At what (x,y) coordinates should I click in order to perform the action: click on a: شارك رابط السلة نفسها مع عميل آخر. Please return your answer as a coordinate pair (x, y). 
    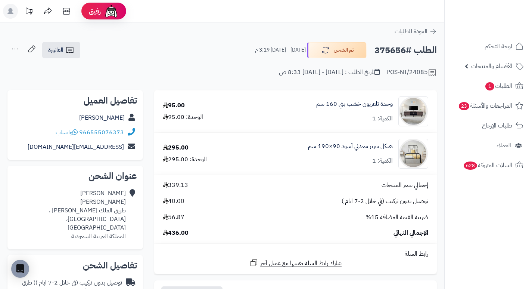
    Looking at the image, I should click on (295, 262).